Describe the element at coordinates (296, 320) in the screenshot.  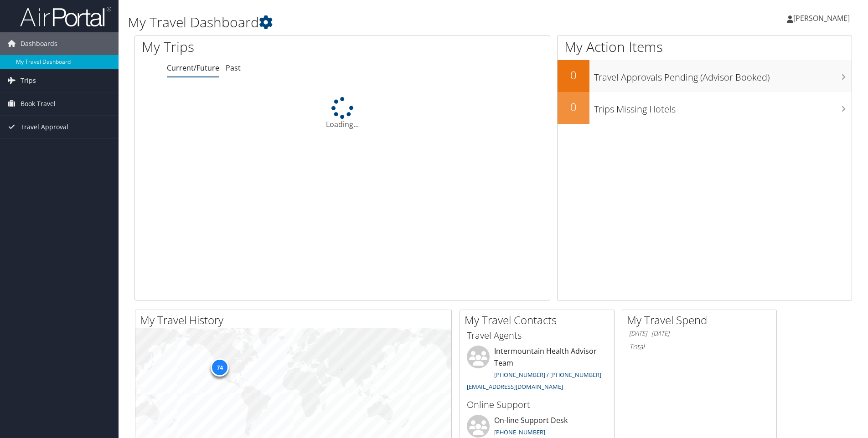
I see `h2: My Travel History` at that location.